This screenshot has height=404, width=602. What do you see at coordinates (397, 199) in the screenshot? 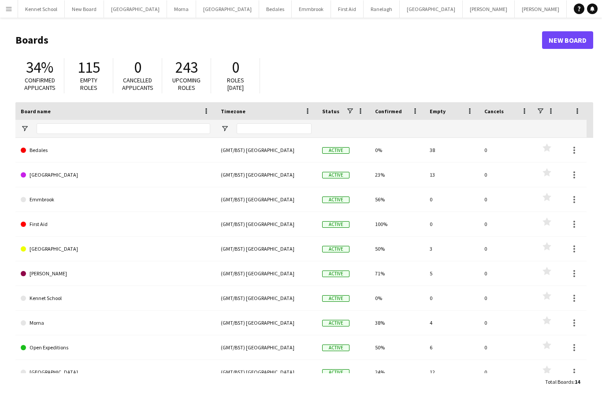
I see `div: 56%` at bounding box center [397, 199].